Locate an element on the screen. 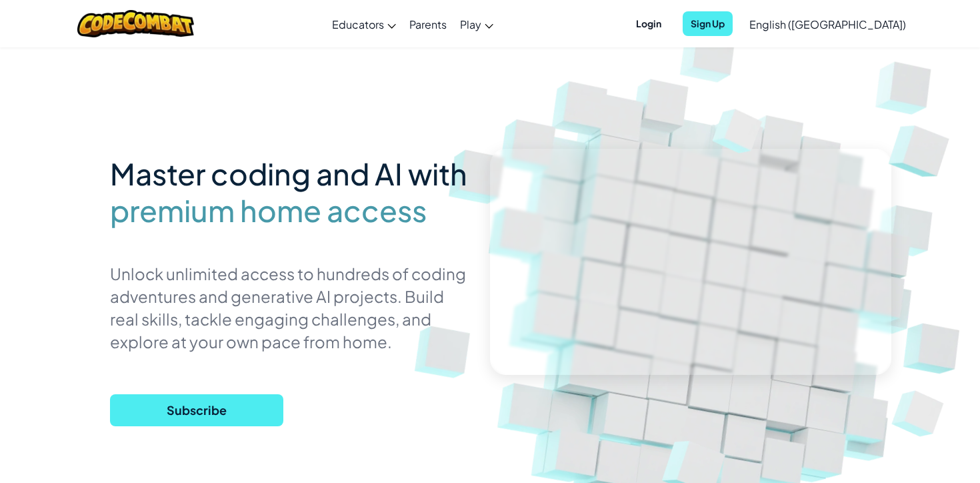  img: CodeCombat logo is located at coordinates (135, 23).